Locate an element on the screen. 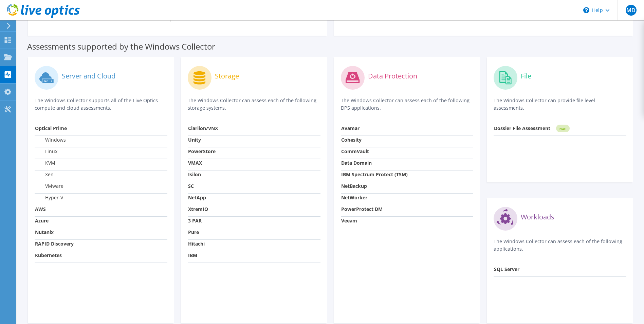  strong: XtremIO is located at coordinates (198, 209).